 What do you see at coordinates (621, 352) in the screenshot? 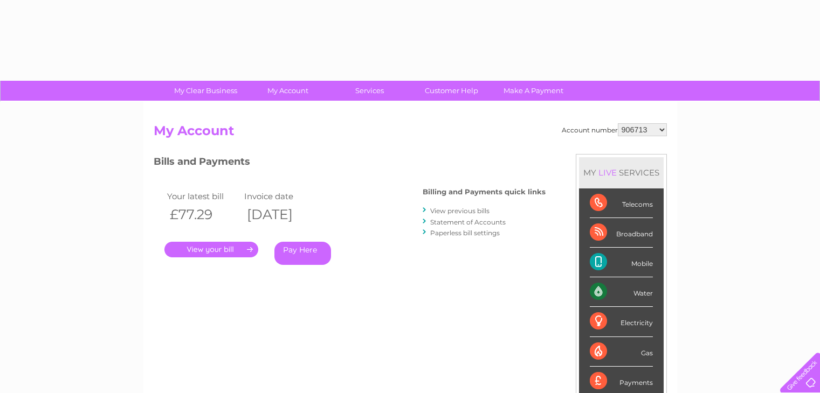
I see `div: Gas` at bounding box center [621, 352].